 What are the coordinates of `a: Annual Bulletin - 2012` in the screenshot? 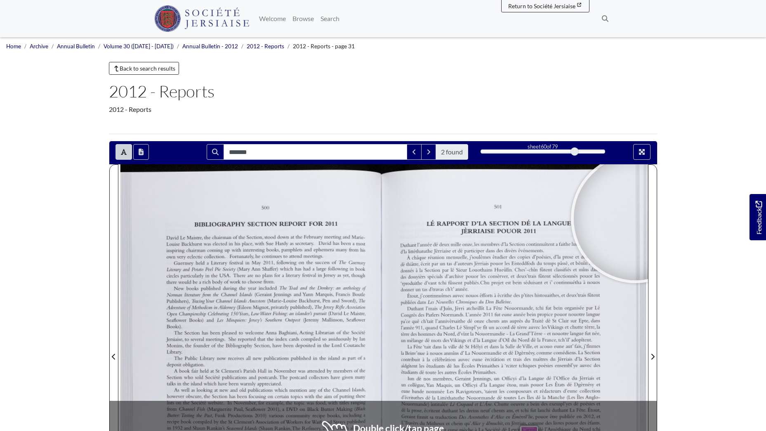 It's located at (210, 46).